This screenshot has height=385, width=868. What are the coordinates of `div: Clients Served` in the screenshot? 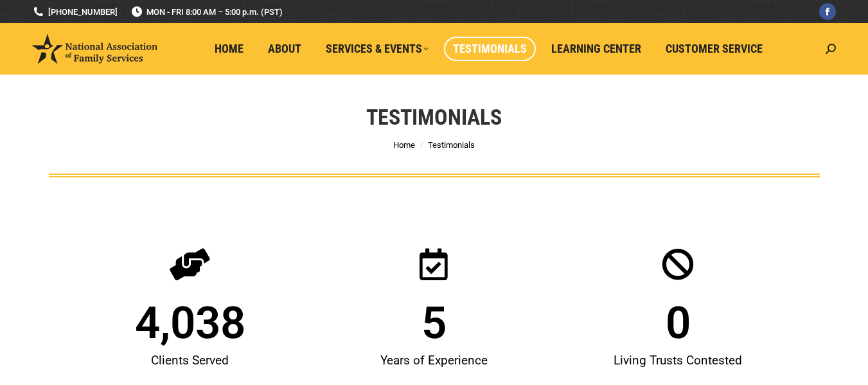 It's located at (190, 360).